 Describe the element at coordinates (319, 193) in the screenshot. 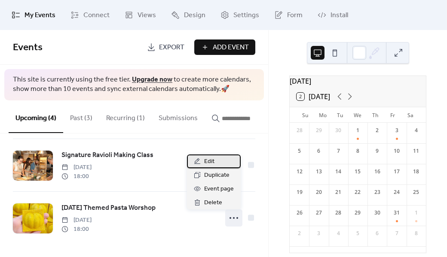

I see `div: 20` at that location.